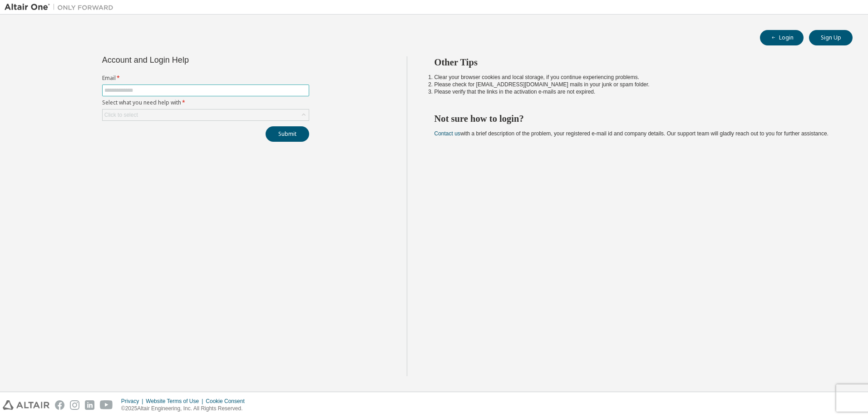  Describe the element at coordinates (61, 7) in the screenshot. I see `img: Altair One` at that location.